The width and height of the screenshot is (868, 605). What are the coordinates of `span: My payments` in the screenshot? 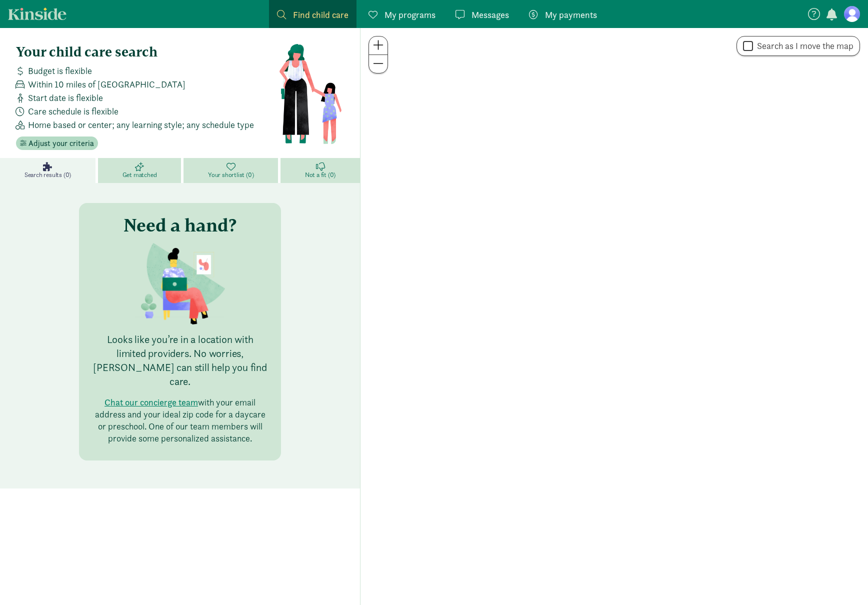 It's located at (571, 15).